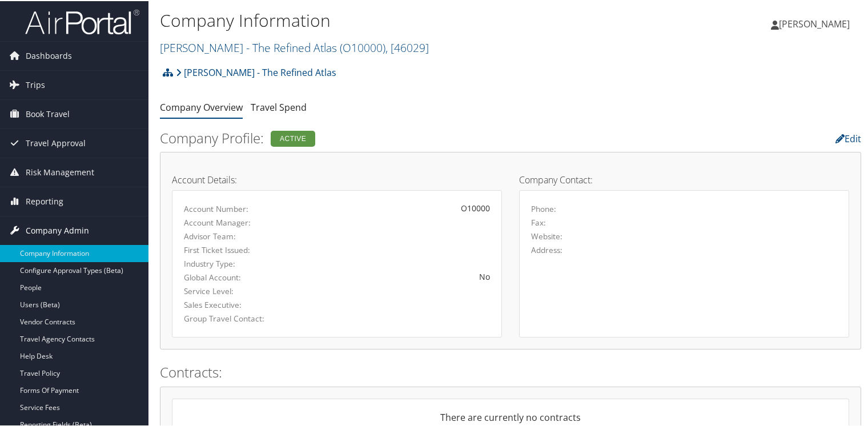  I want to click on label: Fax:, so click(539, 222).